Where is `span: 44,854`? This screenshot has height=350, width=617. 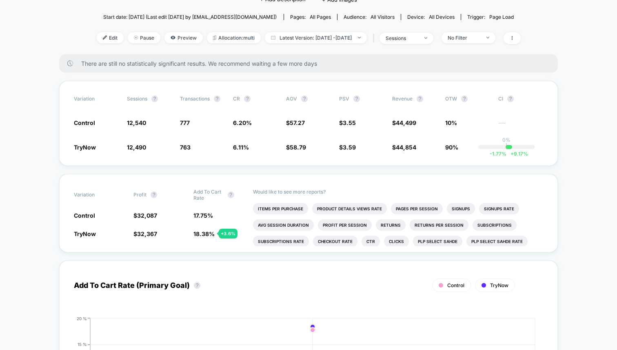 span: 44,854 is located at coordinates (406, 147).